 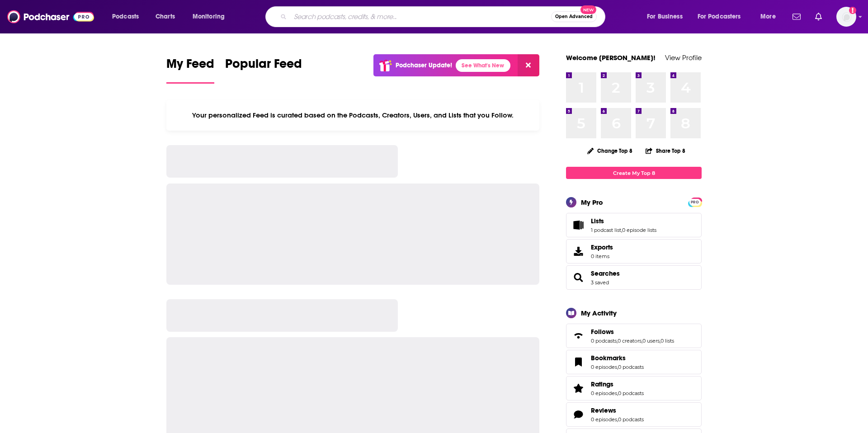 What do you see at coordinates (599, 312) in the screenshot?
I see `div: My Activity` at bounding box center [599, 312].